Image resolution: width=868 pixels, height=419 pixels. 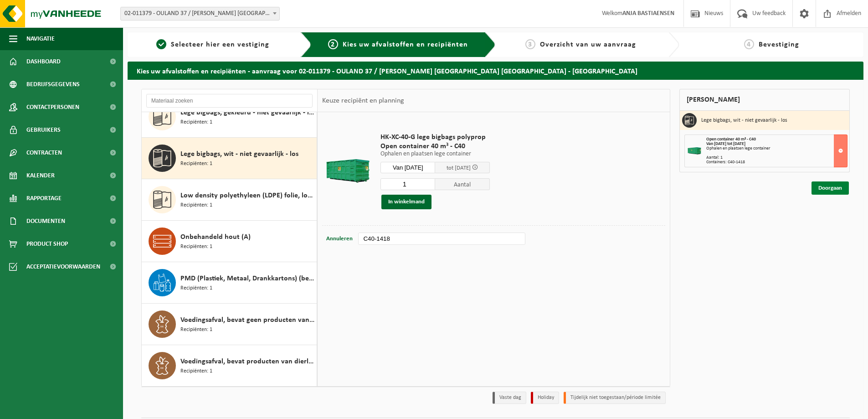 What do you see at coordinates (43, 130) in the screenshot?
I see `span: Gebruikers` at bounding box center [43, 130].